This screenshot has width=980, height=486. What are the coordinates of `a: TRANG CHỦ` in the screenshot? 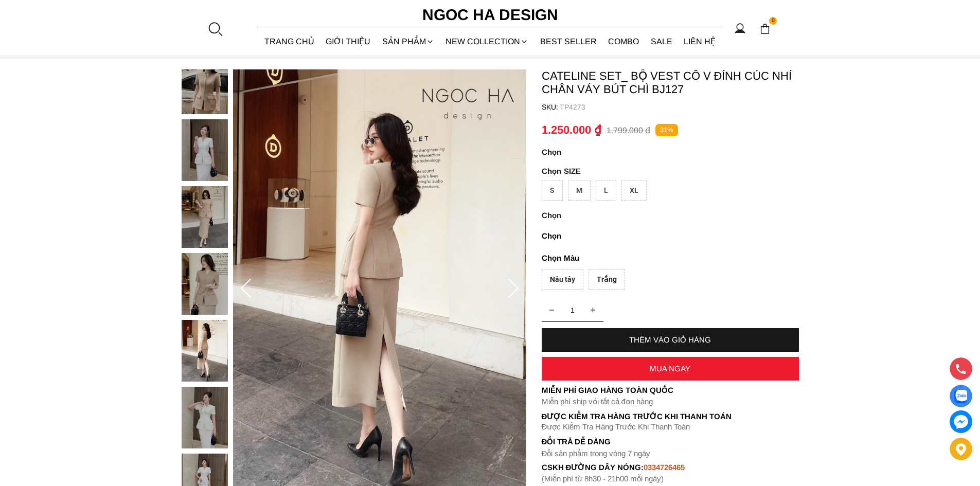 It's located at (290, 41).